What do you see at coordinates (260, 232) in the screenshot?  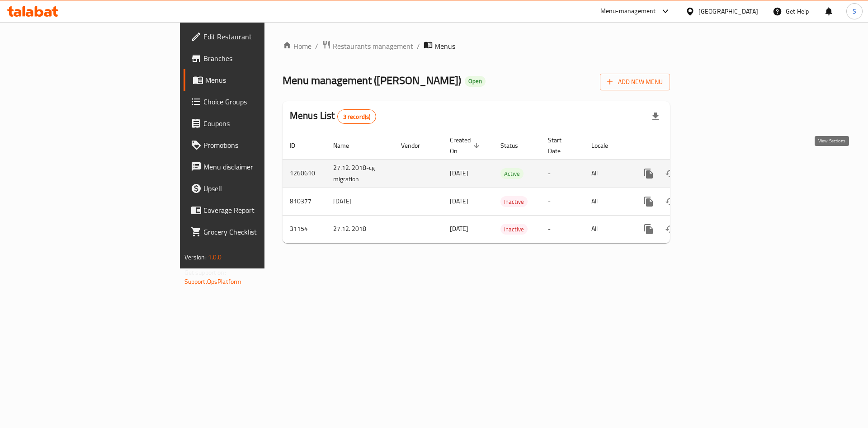 I see `span: Grocery Checklist` at bounding box center [260, 232].